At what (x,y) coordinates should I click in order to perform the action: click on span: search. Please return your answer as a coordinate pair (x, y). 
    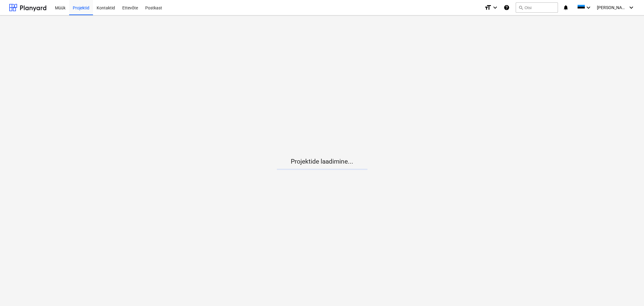
    Looking at the image, I should click on (521, 8).